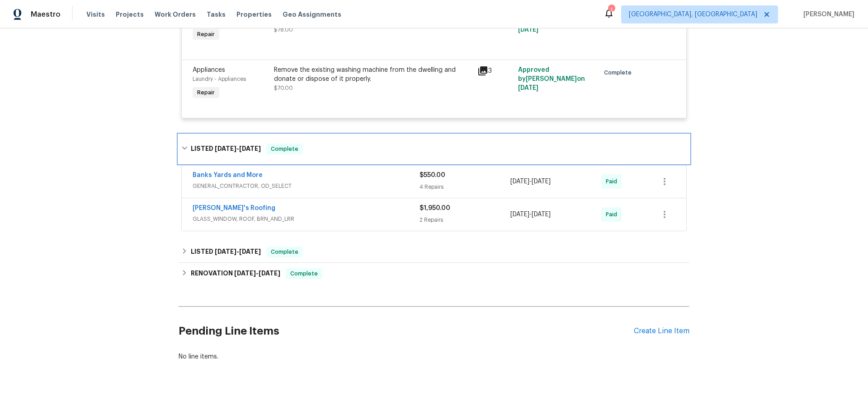 This screenshot has width=868, height=410. What do you see at coordinates (283, 88) in the screenshot?
I see `span: $70.00` at bounding box center [283, 88].